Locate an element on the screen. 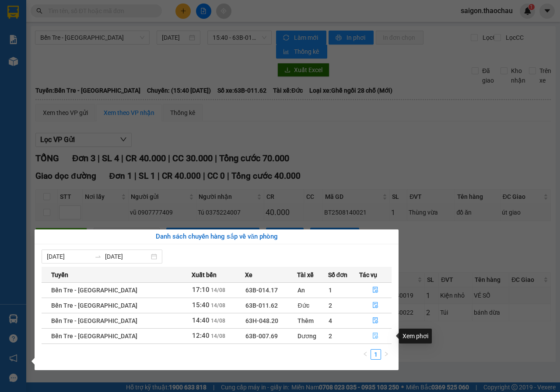 This screenshot has height=392, width=560. span: Tuyến is located at coordinates (59, 275).